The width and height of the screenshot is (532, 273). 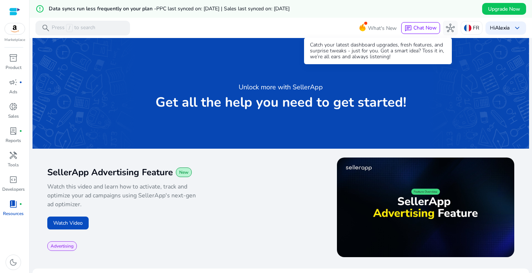 What do you see at coordinates (13, 58) in the screenshot?
I see `span: inventory_2` at bounding box center [13, 58].